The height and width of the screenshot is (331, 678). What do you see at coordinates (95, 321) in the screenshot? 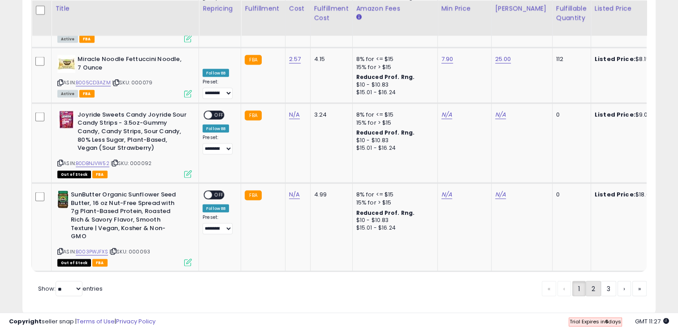
I see `a: Terms of Use` at bounding box center [95, 321].